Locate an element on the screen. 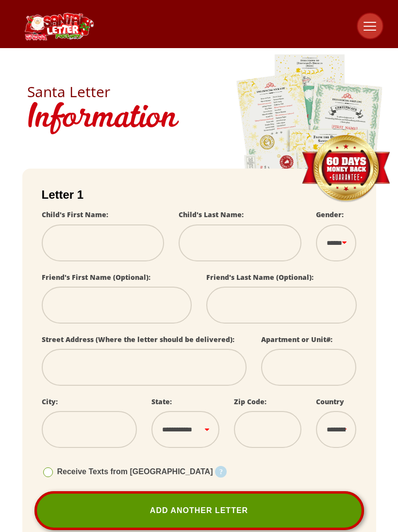 The height and width of the screenshot is (532, 398). label: State: is located at coordinates (161, 401).